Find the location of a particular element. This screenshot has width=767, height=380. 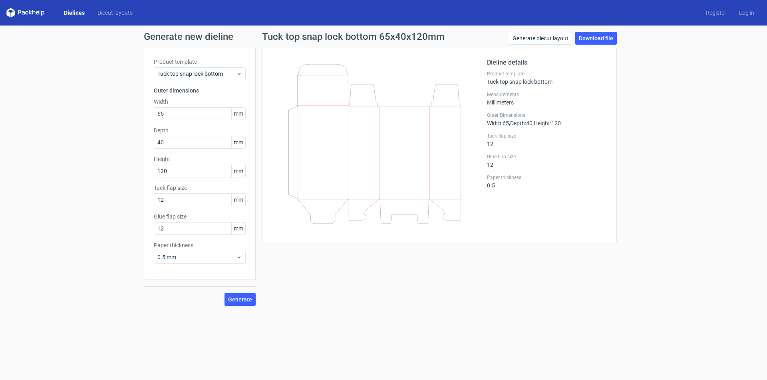

a: Log in is located at coordinates (746, 13).